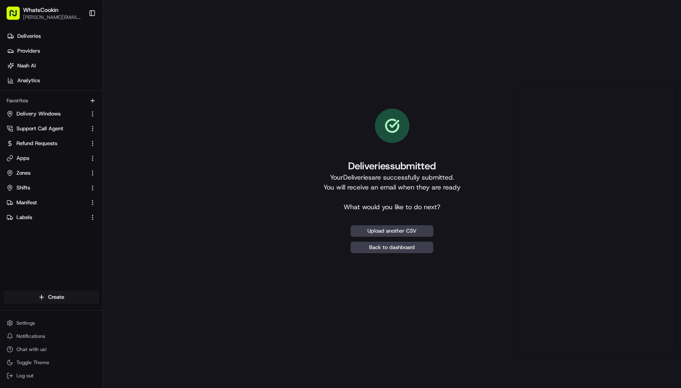  What do you see at coordinates (46, 173) in the screenshot?
I see `a: Zones` at bounding box center [46, 173].